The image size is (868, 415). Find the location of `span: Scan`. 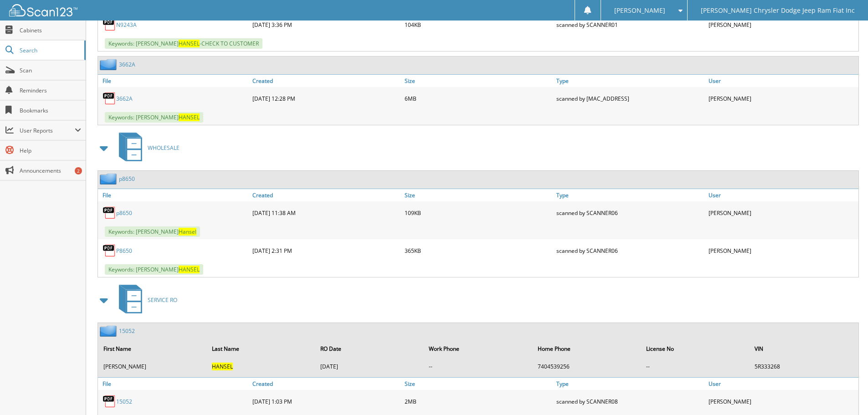

span: Scan is located at coordinates (50, 70).